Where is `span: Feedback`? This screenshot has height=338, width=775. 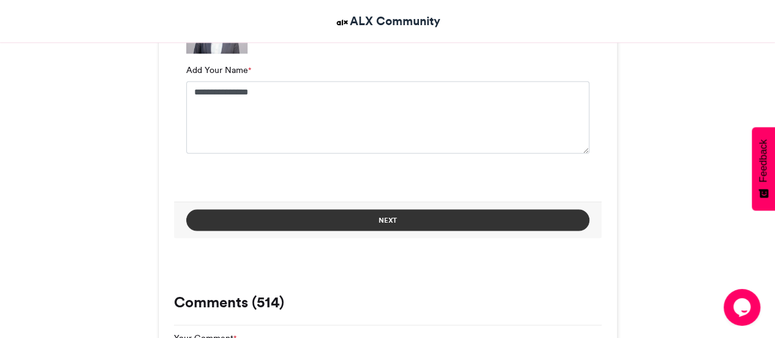 span: Feedback is located at coordinates (763, 160).